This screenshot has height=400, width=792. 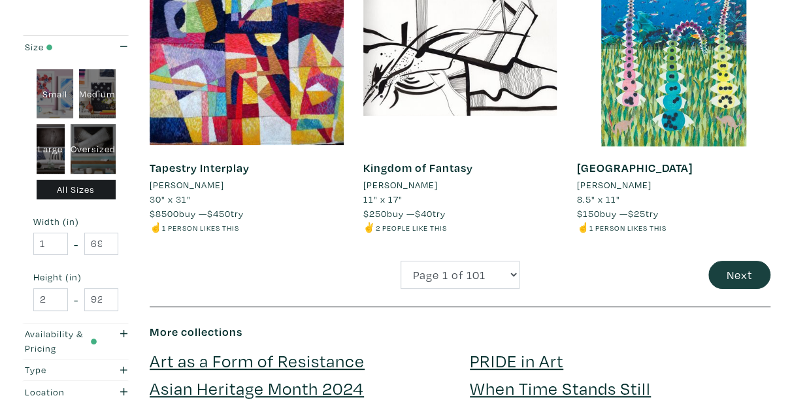 I want to click on button: Type, so click(x=76, y=370).